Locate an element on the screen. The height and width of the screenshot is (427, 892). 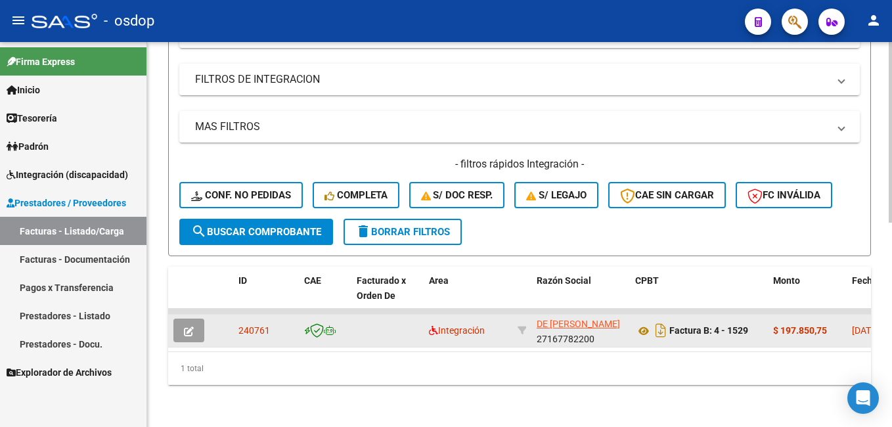
span: ID is located at coordinates (242, 281).